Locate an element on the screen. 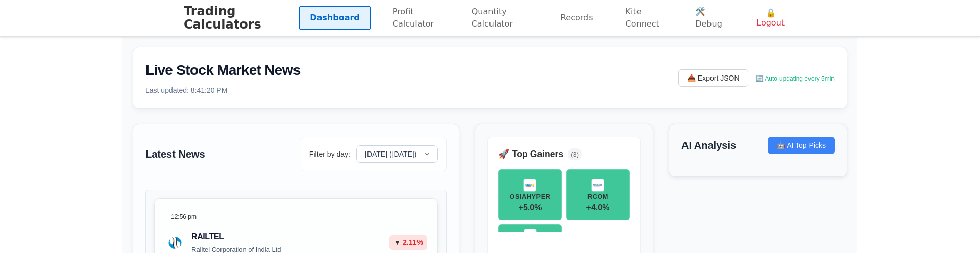 The width and height of the screenshot is (980, 253). button: 🤖 AI Top Picks is located at coordinates (801, 145).